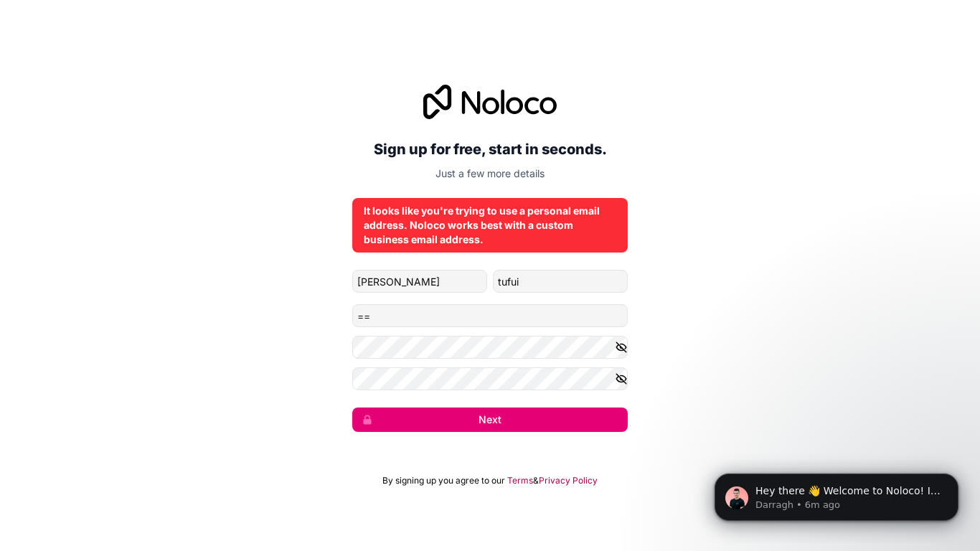 This screenshot has height=551, width=980. Describe the element at coordinates (490, 419) in the screenshot. I see `button: Next` at that location.